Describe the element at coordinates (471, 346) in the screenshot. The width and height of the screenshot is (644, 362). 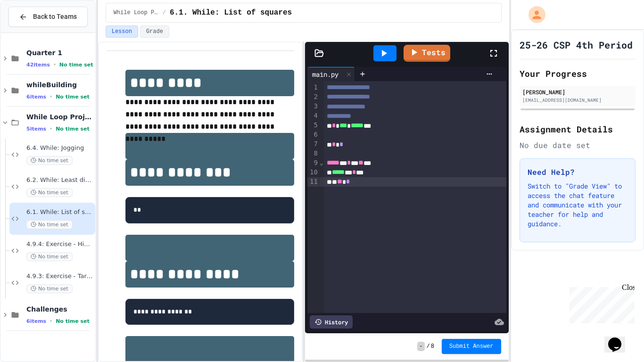
I see `span: Submit Answer` at that location.